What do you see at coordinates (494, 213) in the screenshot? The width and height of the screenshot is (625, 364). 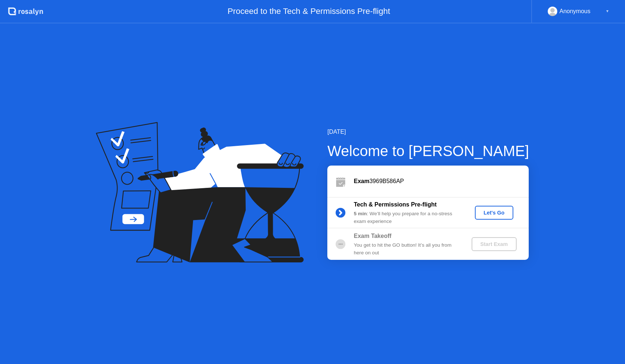 I see `div: Let's Go` at bounding box center [494, 213].